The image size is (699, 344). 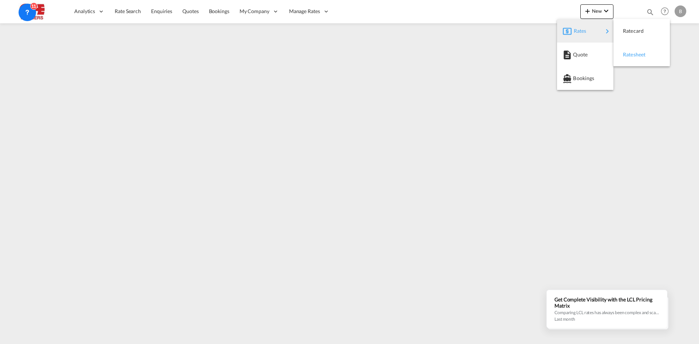 I want to click on button: Bookings, so click(x=585, y=78).